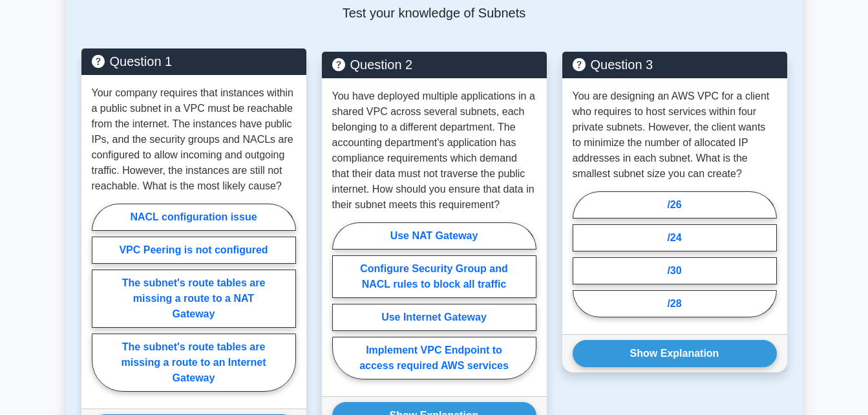 Image resolution: width=868 pixels, height=415 pixels. Describe the element at coordinates (434, 277) in the screenshot. I see `label: Configure Security Group and NACL rules to block all traffic` at that location.